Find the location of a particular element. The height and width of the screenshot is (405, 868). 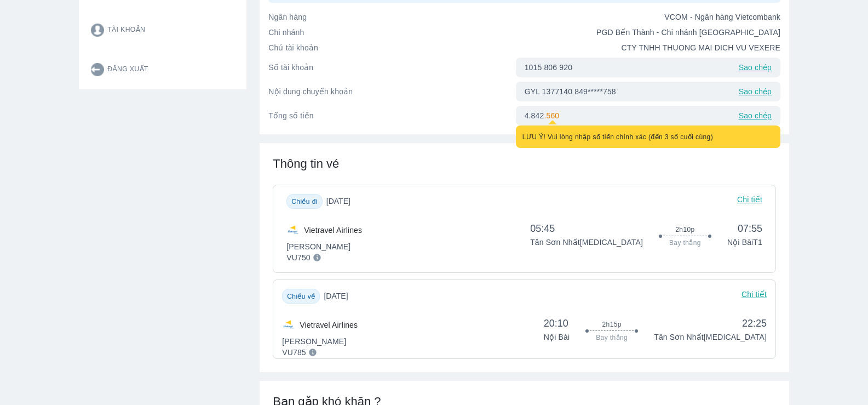

p: 4.842 is located at coordinates (534, 115).